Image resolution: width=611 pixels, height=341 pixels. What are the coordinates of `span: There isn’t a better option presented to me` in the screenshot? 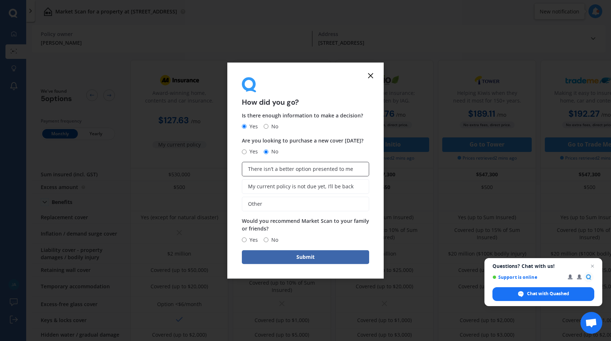 It's located at (300, 169).